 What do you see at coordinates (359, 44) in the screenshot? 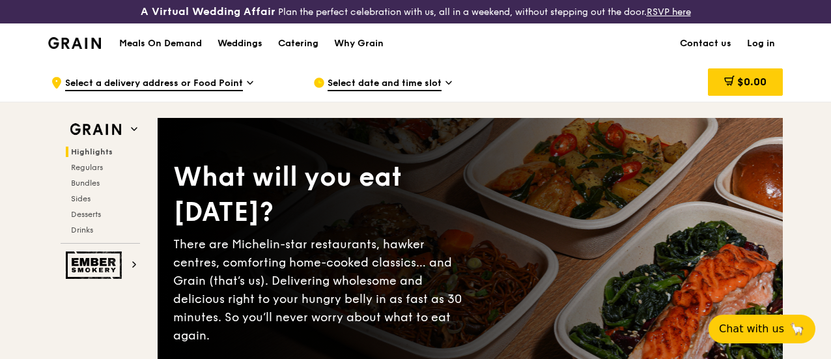
I see `div: Why Grain` at bounding box center [359, 44].